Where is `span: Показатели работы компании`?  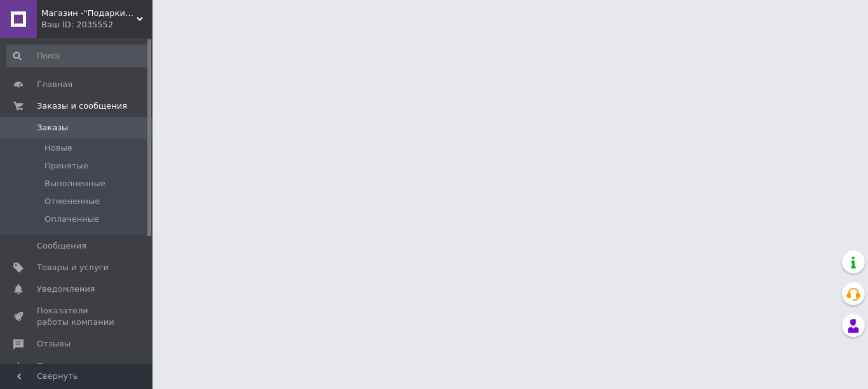 span: Показатели работы компании is located at coordinates (77, 316).